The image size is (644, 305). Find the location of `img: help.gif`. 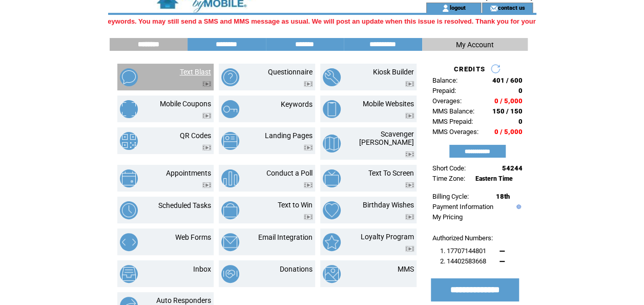

img: help.gif is located at coordinates (518, 206).